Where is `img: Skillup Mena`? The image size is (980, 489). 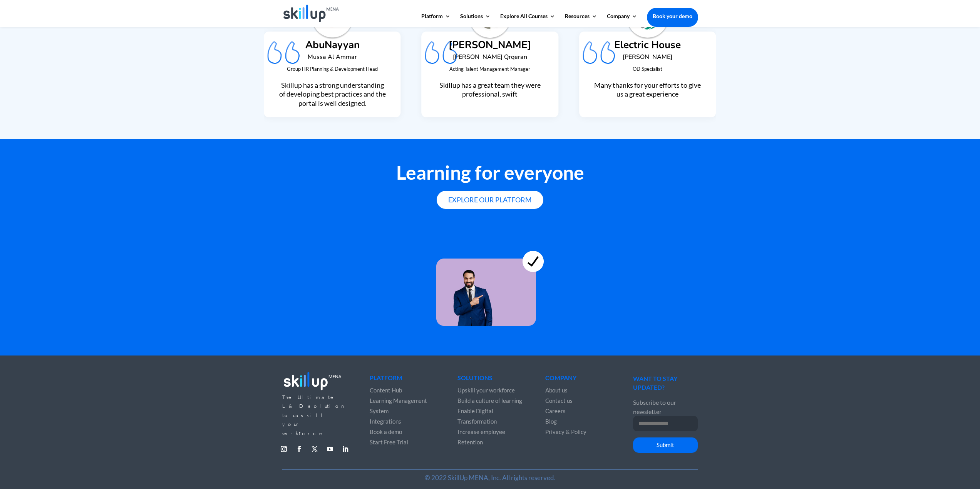 img: Skillup Mena is located at coordinates (311, 13).